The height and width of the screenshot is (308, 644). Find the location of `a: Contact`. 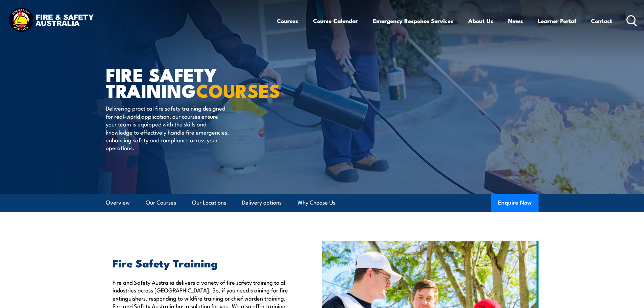

a: Contact is located at coordinates (601, 20).